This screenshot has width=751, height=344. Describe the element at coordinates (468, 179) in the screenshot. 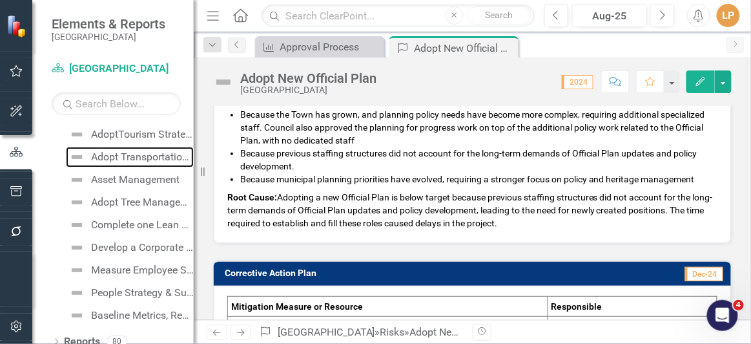

I see `span: Because municipal planning priorities have evolved, requiring a stronger focus on policy and heri...` at that location.